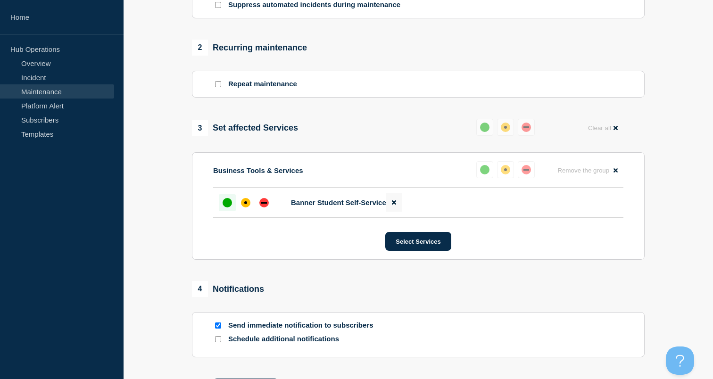 This screenshot has width=713, height=379. What do you see at coordinates (339, 202) in the screenshot?
I see `span: Banner Student Self-Service` at bounding box center [339, 202].